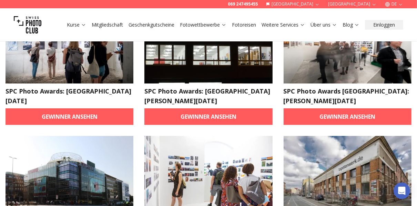 This screenshot has width=417, height=206. What do you see at coordinates (203, 25) in the screenshot?
I see `button: Fotowettbewerbe` at bounding box center [203, 25].